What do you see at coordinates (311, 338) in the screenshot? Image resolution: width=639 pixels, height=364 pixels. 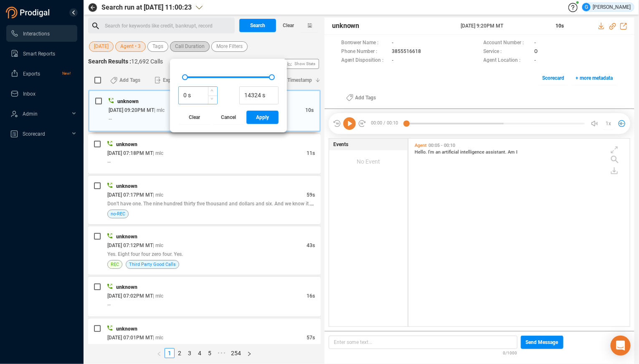 I see `span: 57s` at bounding box center [311, 338].